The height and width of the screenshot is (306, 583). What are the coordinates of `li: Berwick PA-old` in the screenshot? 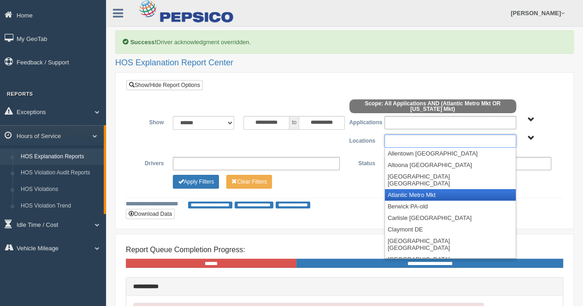 It's located at (450, 206).